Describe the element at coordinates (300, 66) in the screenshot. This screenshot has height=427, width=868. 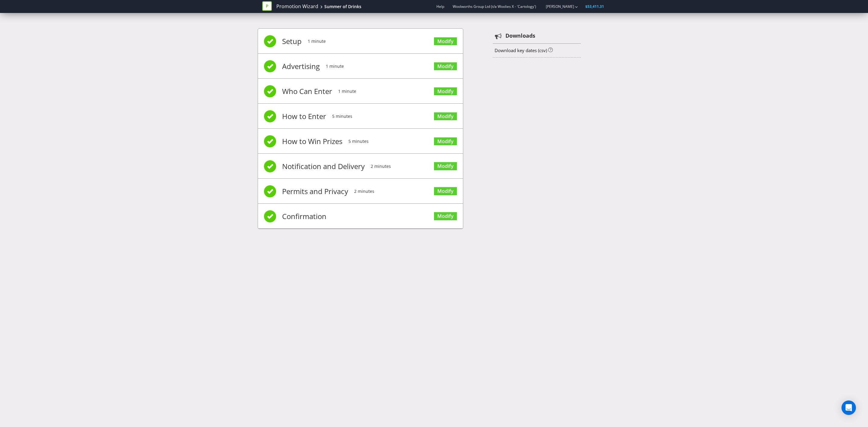
I see `span: Advertising` at that location.